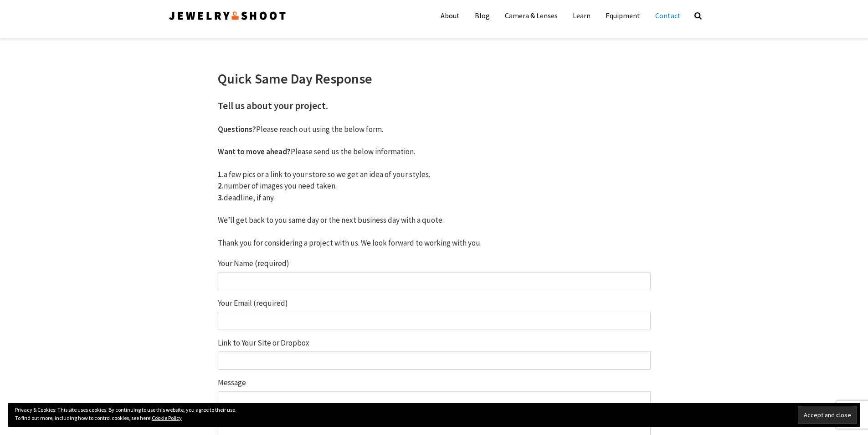  I want to click on strong: 1., so click(220, 174).